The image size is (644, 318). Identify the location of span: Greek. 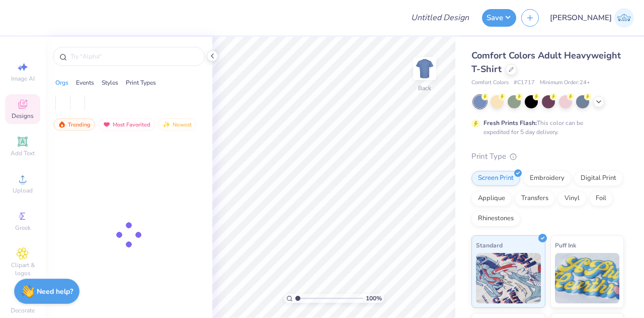
(23, 227).